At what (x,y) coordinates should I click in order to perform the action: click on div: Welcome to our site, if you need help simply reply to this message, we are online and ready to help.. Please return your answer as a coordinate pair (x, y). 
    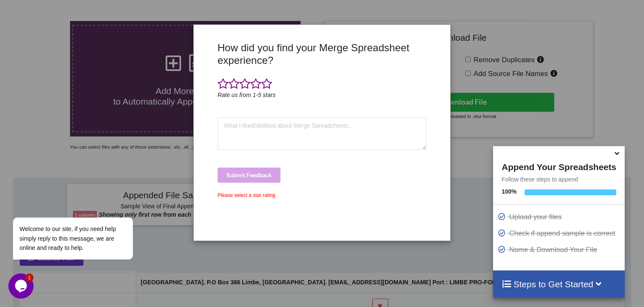
    Looking at the image, I should click on (75, 97).